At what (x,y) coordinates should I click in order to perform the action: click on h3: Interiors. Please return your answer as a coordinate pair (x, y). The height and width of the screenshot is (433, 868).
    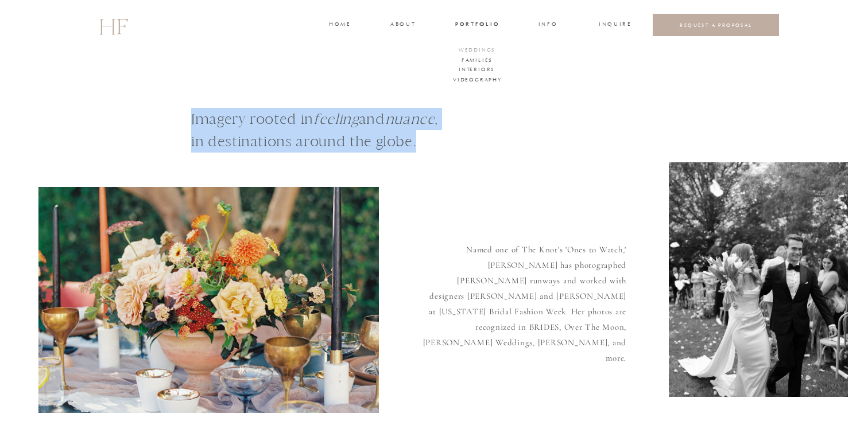
    Looking at the image, I should click on (475, 71).